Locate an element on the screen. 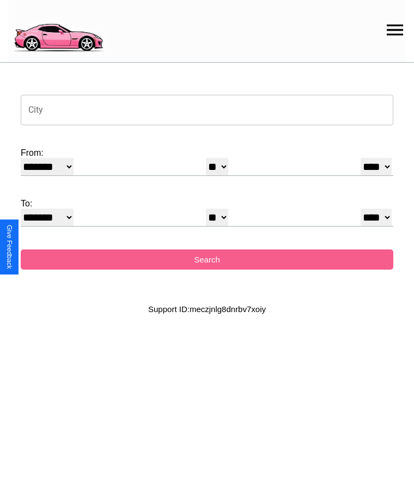 The width and height of the screenshot is (414, 494). label: To: is located at coordinates (207, 204).